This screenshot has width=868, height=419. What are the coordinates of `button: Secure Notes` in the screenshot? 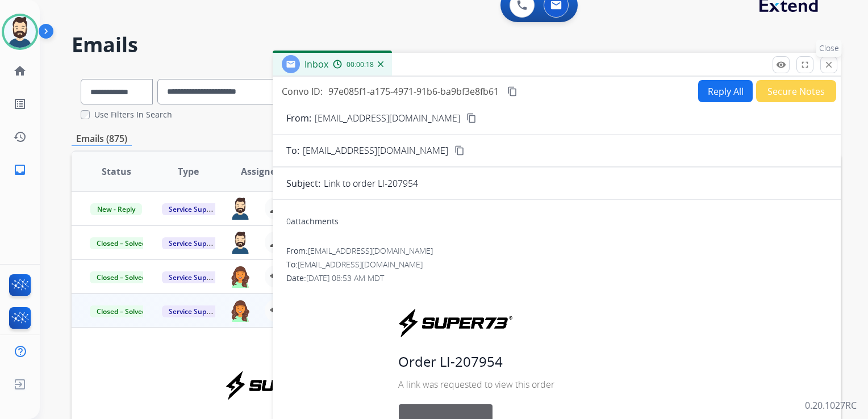 It's located at (796, 91).